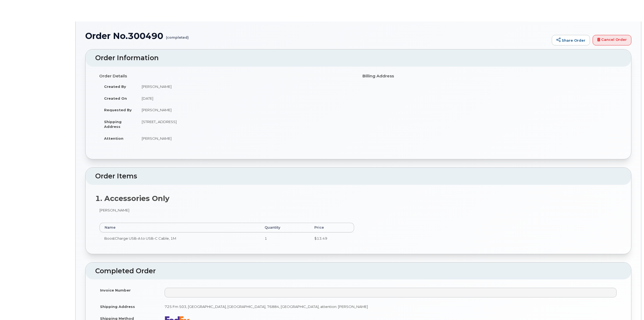 Image resolution: width=644 pixels, height=320 pixels. What do you see at coordinates (332, 228) in the screenshot?
I see `th: Price` at bounding box center [332, 228].